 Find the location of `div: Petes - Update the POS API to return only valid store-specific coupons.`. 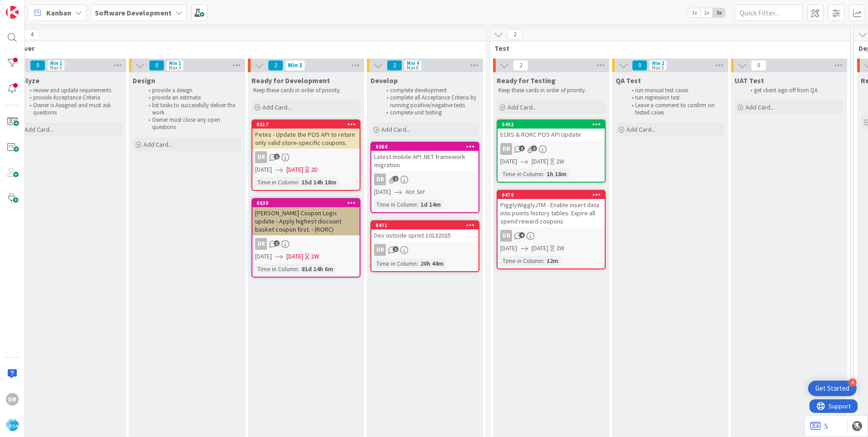

div: Petes - Update the POS API to return only valid store-specific coupons. is located at coordinates (306, 139).